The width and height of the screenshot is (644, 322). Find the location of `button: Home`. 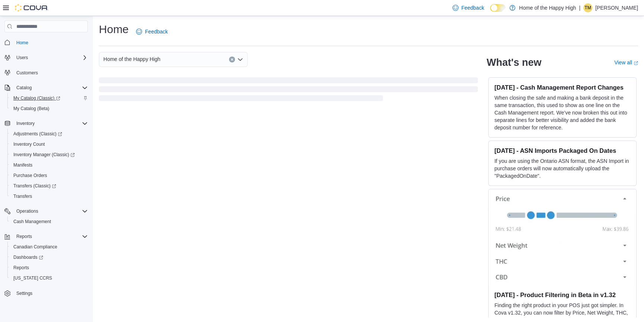

button: Home is located at coordinates (46, 42).